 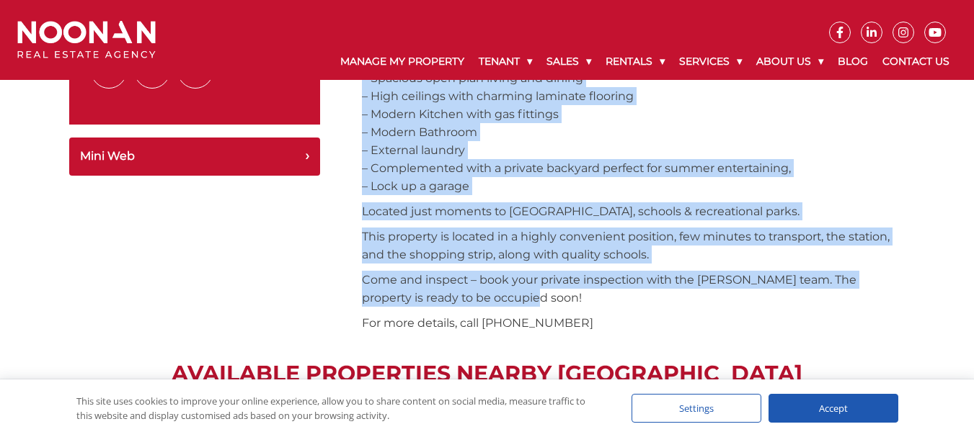 What do you see at coordinates (195, 156) in the screenshot?
I see `button: Mini Web` at bounding box center [195, 156].